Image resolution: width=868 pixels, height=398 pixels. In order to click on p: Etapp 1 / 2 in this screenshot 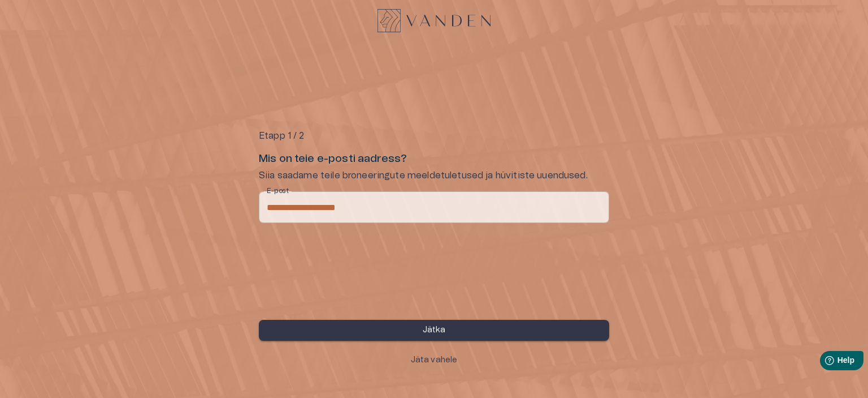, I will do `click(434, 136)`.